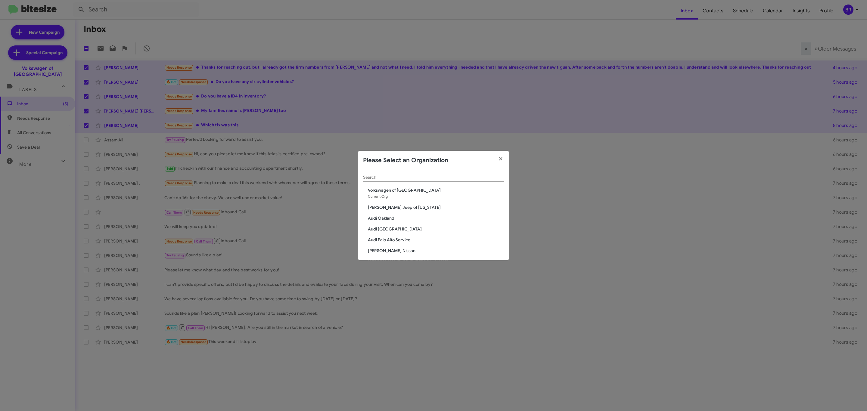  Describe the element at coordinates (436, 240) in the screenshot. I see `span: Audi Palo Alto Service` at that location.